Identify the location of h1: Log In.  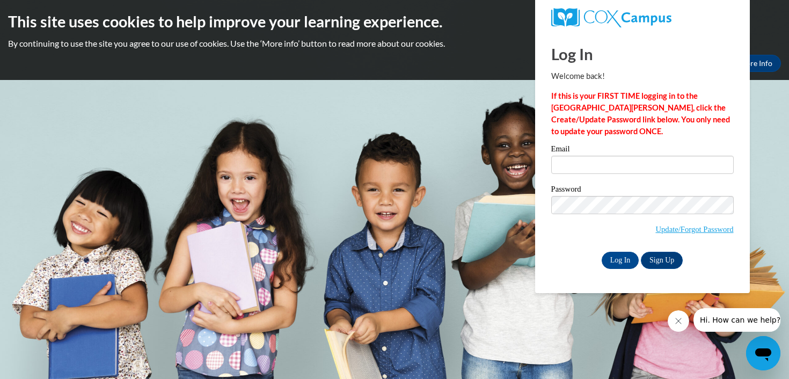
(642, 54).